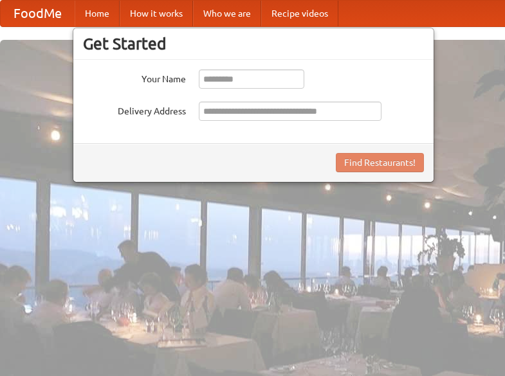  Describe the element at coordinates (134, 77) in the screenshot. I see `label: Your Name` at that location.